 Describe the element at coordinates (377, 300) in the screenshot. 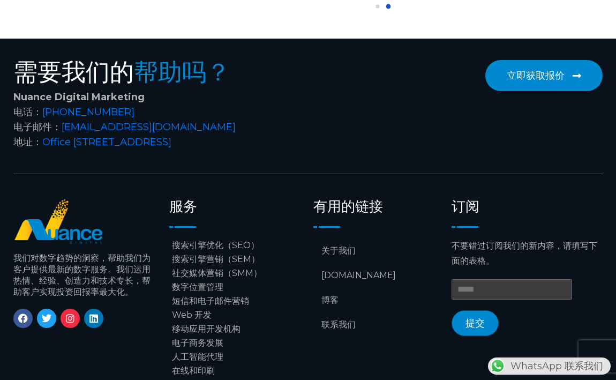

I see `a: 博客` at that location.